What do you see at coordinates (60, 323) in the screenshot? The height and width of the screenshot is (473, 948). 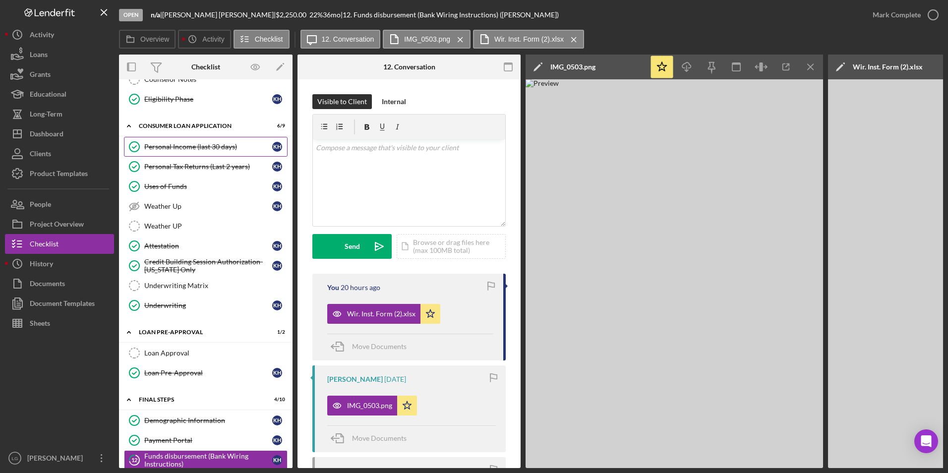 I see `a: Sheets` at bounding box center [60, 323].